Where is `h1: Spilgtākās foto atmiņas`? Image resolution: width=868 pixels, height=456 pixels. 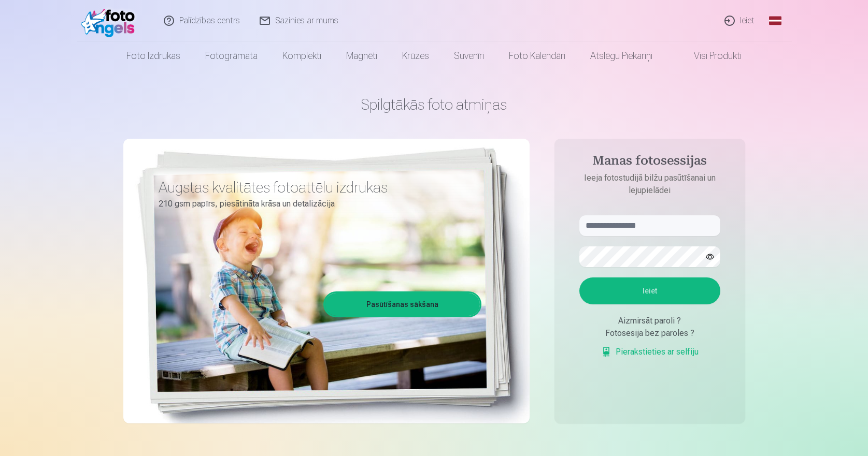 h1: Spilgtākās foto atmiņas is located at coordinates (434, 104).